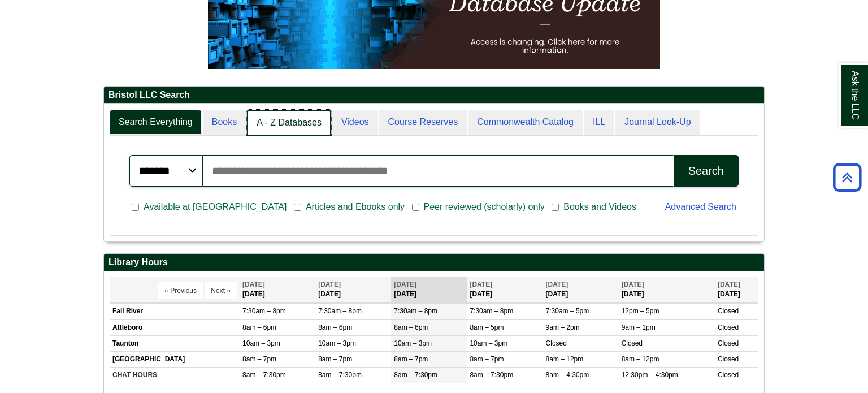  What do you see at coordinates (175, 327) in the screenshot?
I see `td: Attleboro` at bounding box center [175, 327].